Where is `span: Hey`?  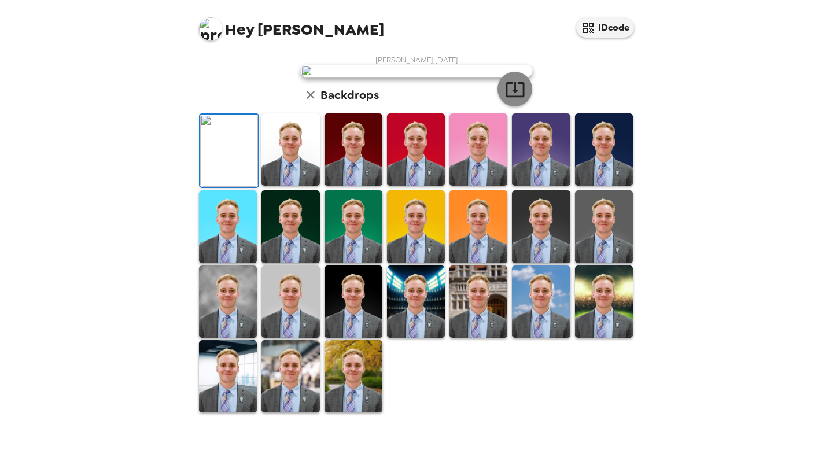 span: Hey is located at coordinates (239, 29).